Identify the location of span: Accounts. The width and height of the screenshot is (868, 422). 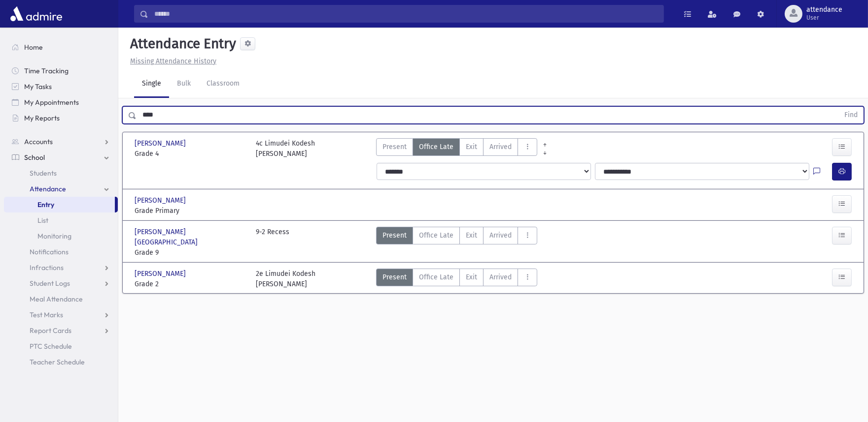
(38, 141).